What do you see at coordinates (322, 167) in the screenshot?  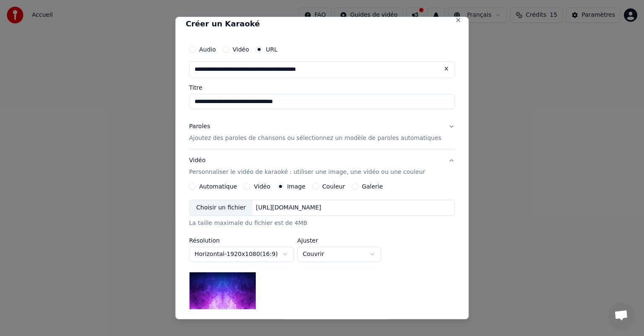 I see `button: VidéoPersonnaliser le vidéo de karaoké : utiliser une image, une vidéo ou une couleur` at bounding box center [322, 167].